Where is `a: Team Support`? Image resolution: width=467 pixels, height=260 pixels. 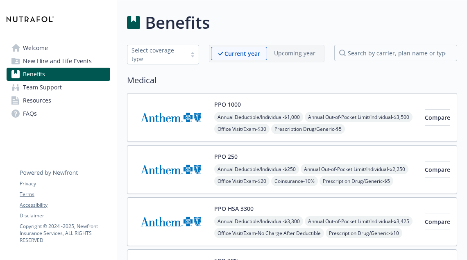
a: Team Support is located at coordinates (58, 87).